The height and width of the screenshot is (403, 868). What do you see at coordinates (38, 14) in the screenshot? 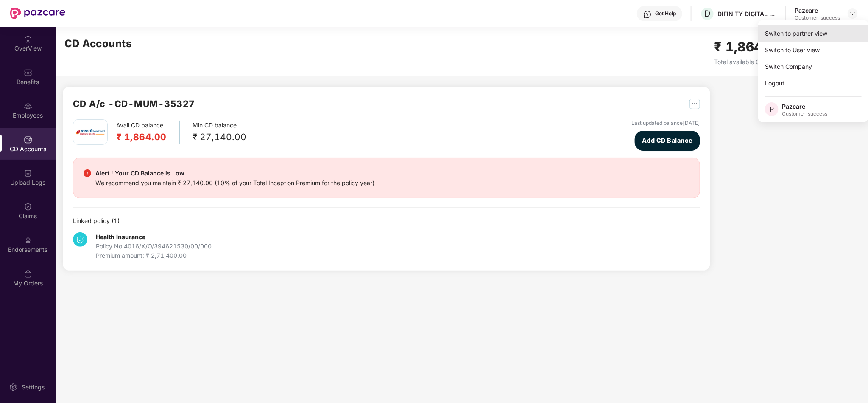
I see `img: New Pazcare Logo` at bounding box center [38, 14].